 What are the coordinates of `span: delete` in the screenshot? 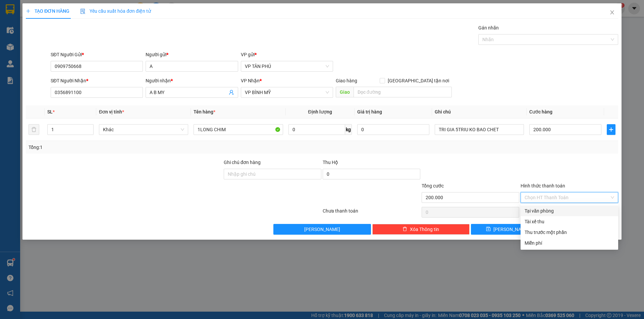 It's located at (405, 229).